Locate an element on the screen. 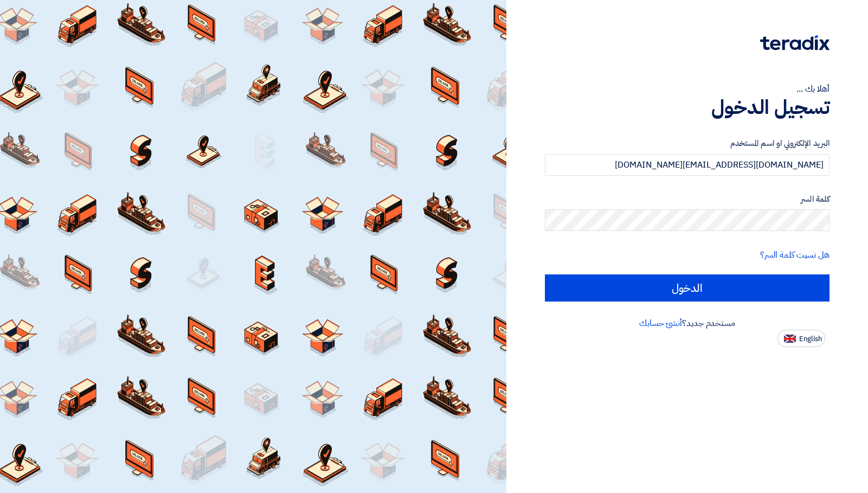 The image size is (868, 493). h1: تسجيل الدخول is located at coordinates (687, 107).